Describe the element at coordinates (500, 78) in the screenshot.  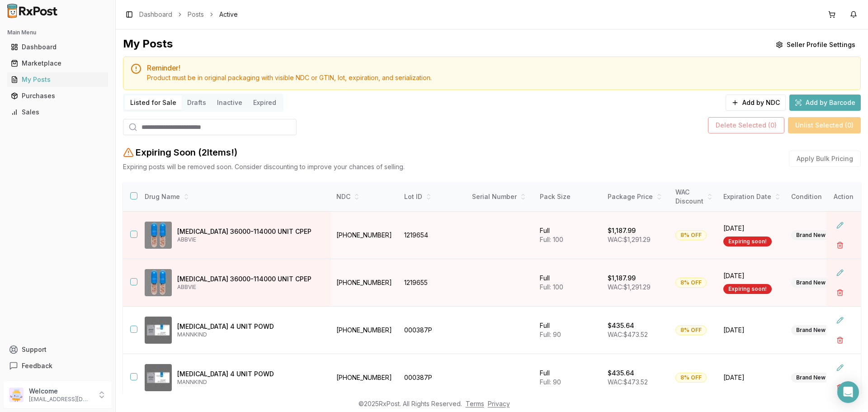
I see `div: Product must be in original packaging with visible NDC or GTIN, lot, expiration, and serialization.` at that location.